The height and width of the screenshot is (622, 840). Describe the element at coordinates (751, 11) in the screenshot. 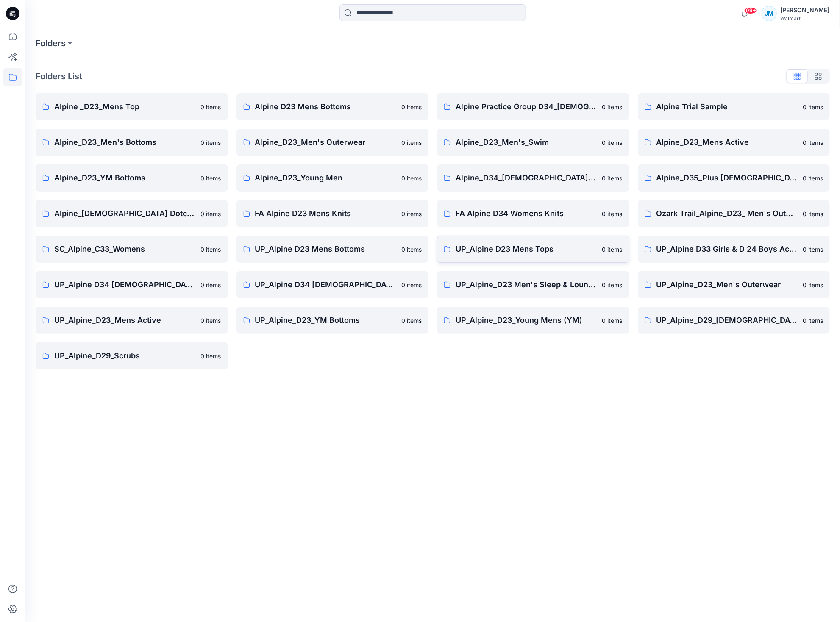

I see `span: 99+` at that location.